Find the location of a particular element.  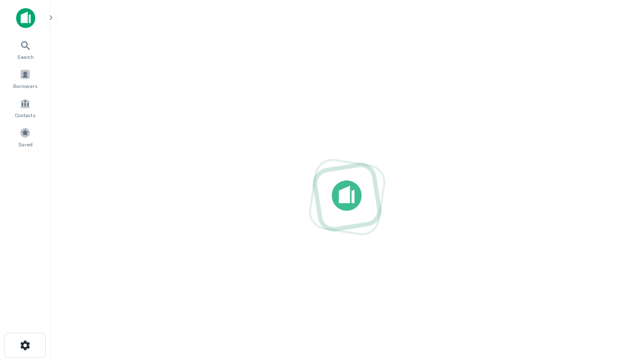

a: Search is located at coordinates (25, 49).